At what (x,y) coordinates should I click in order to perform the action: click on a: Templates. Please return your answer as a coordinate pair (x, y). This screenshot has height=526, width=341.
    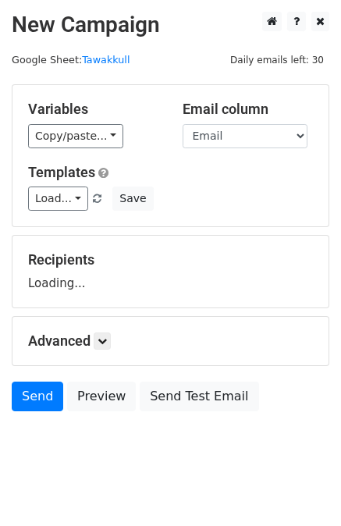
    Looking at the image, I should click on (62, 172).